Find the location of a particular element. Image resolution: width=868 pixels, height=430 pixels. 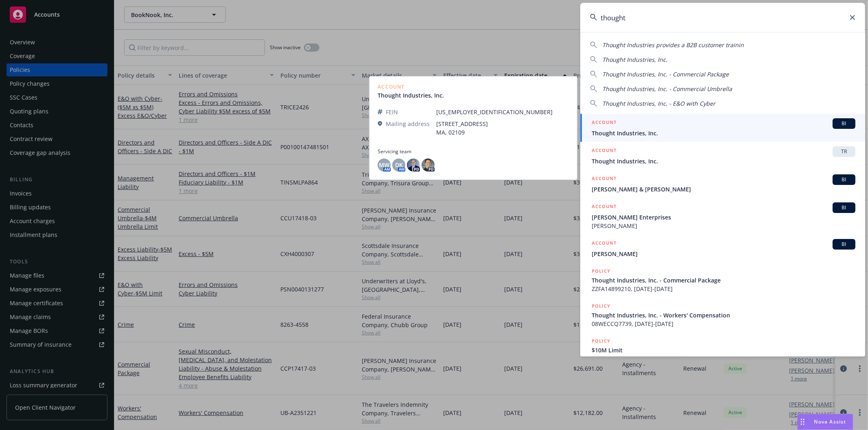

span: TR is located at coordinates (844, 152).